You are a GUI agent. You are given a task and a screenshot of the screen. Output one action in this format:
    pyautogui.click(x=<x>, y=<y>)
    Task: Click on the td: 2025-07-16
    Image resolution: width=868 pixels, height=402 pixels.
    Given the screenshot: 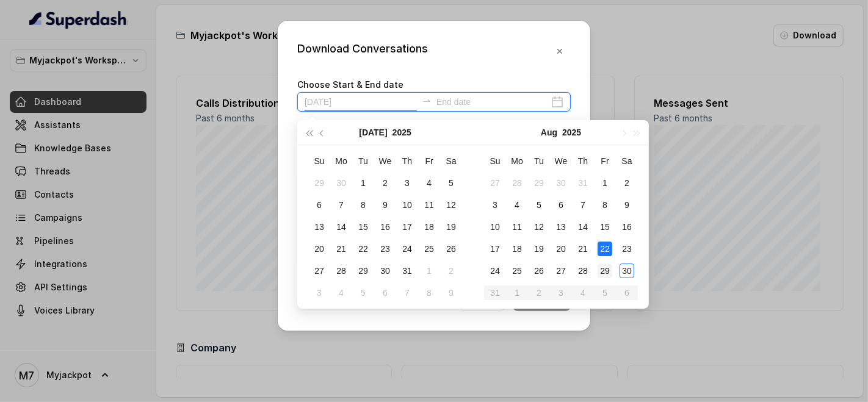 What is the action you would take?
    pyautogui.click(x=385, y=227)
    